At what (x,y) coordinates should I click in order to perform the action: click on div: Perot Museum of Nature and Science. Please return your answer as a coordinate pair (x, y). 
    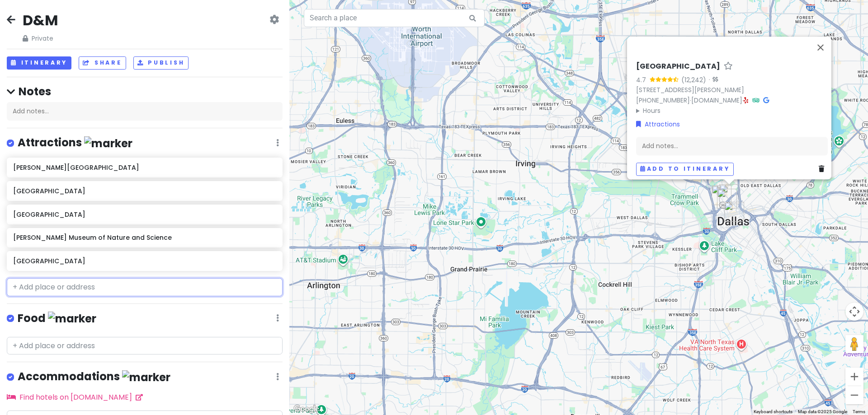
    Looking at the image, I should click on (721, 195).